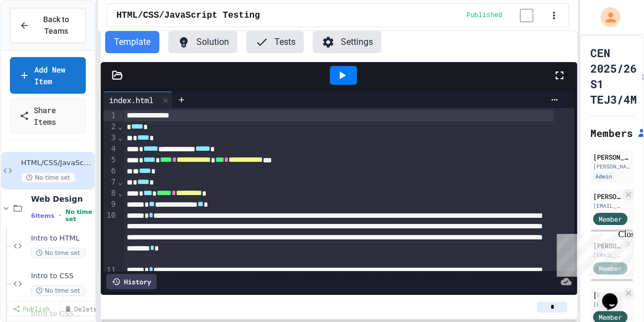 The image size is (644, 322). Describe the element at coordinates (48, 26) in the screenshot. I see `button: Back to Teams` at that location.